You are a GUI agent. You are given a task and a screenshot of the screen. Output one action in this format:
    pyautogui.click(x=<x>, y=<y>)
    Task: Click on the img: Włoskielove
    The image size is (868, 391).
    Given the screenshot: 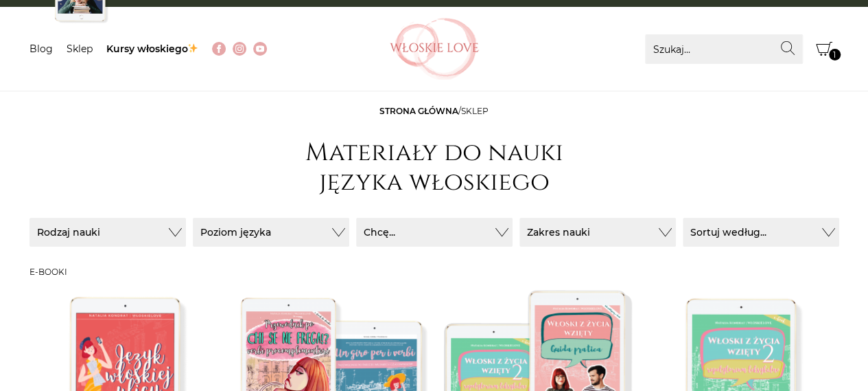 What is the action you would take?
    pyautogui.click(x=434, y=49)
    